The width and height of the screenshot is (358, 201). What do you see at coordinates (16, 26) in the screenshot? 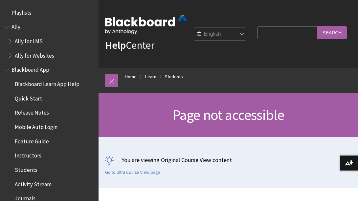
I see `span: Ally` at bounding box center [16, 26].